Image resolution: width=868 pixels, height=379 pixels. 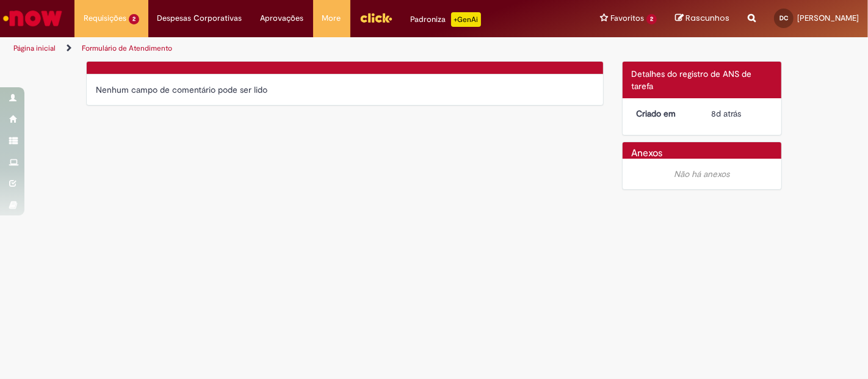 I want to click on span: Favoritos, so click(x=627, y=18).